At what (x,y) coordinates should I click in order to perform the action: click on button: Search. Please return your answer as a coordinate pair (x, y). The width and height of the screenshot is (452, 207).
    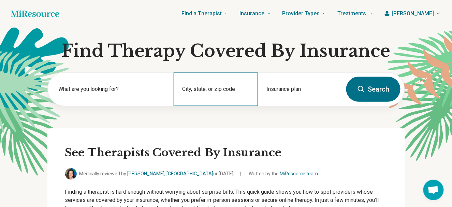
    Looking at the image, I should click on (373, 89).